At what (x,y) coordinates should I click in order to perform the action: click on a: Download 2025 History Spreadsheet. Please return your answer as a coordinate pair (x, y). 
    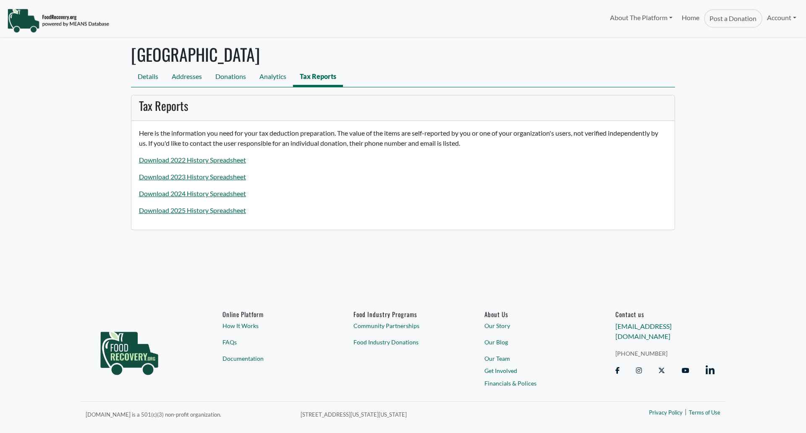
    Looking at the image, I should click on (192, 210).